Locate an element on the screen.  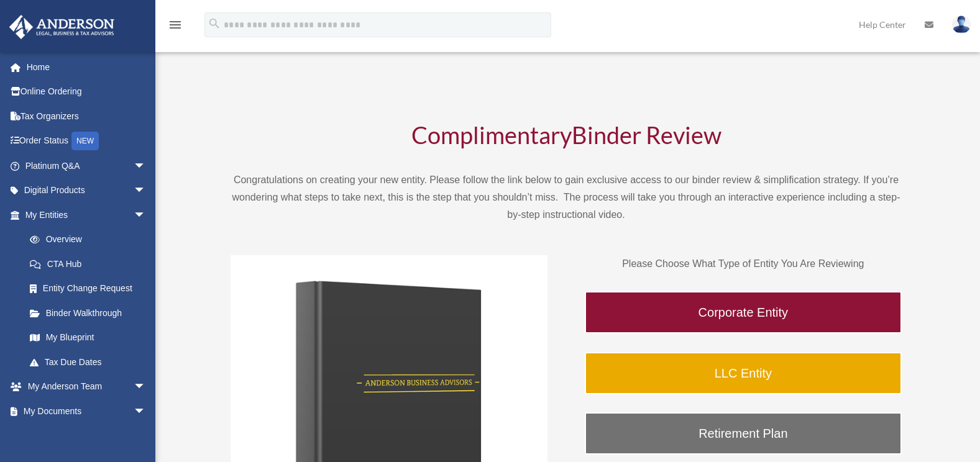
a: My Anderson Teamarrow_drop_down is located at coordinates (87, 387).